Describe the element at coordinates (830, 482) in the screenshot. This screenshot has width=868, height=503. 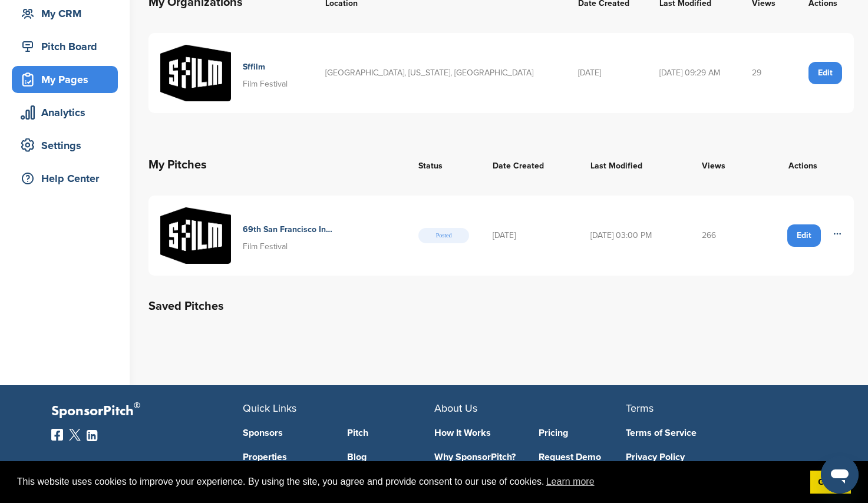
I see `a: dismiss cookie message` at that location.